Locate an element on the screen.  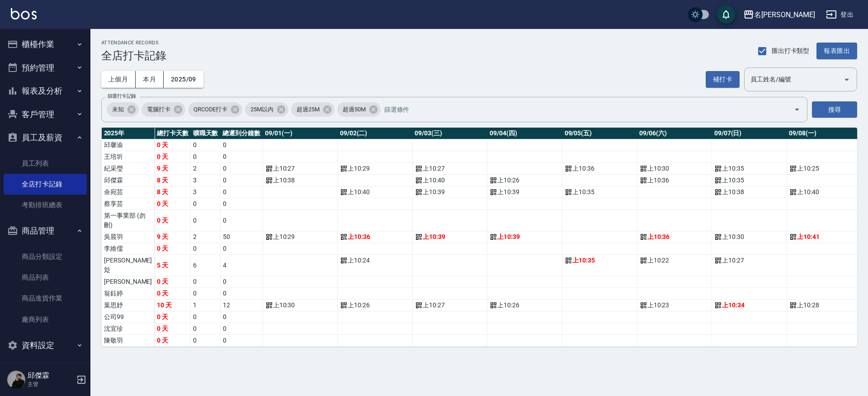
a: 考勤排班總表 is located at coordinates (45, 205).